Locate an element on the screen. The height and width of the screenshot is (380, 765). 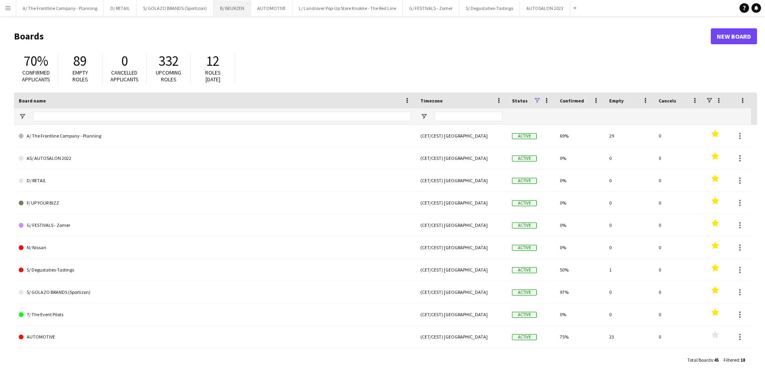
span: 12 is located at coordinates (213, 61).